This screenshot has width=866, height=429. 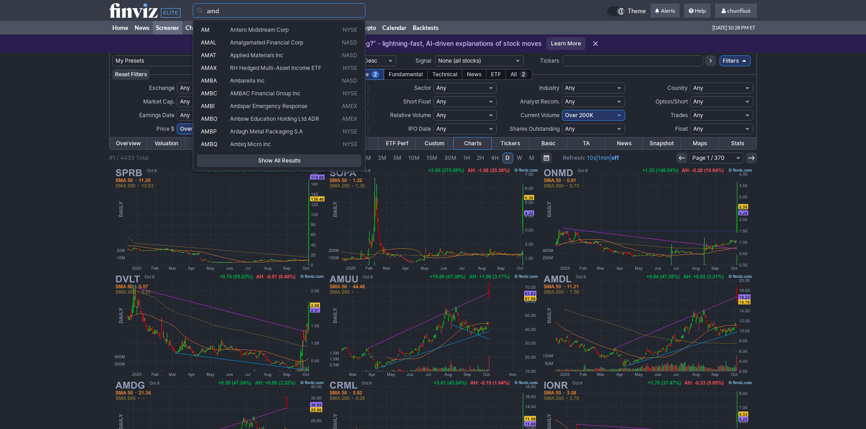 I want to click on img: AMUU - Direxion Daily AMD Bull 2X Shares - Stock Price Chart, so click(x=433, y=326).